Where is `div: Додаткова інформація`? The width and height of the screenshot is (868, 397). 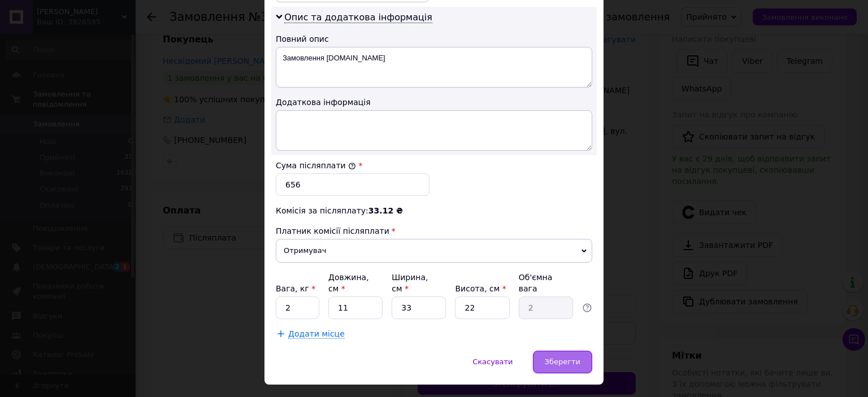
div: Додаткова інформація is located at coordinates (434, 102).